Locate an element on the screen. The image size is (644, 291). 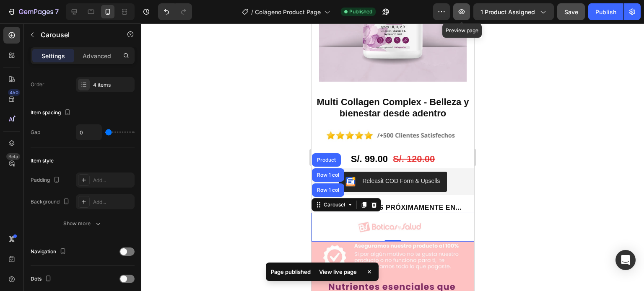
div: Padding is located at coordinates (46, 180).